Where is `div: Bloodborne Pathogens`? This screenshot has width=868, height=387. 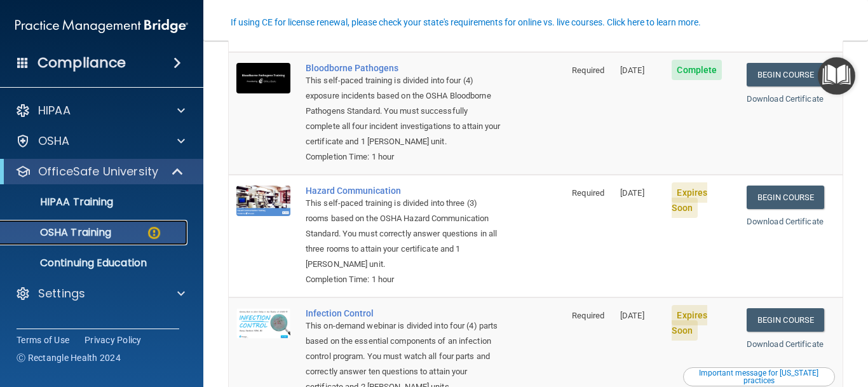
div: Bloodborne Pathogens is located at coordinates (403, 68).